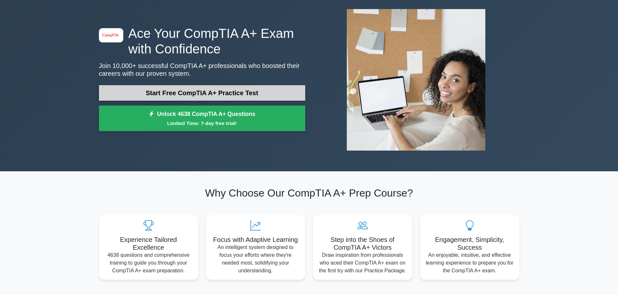 The width and height of the screenshot is (618, 295). What do you see at coordinates (202, 119) in the screenshot?
I see `a: Unlock 4638 CompTIA A+ QuestionsLimited Time: 7-day free trial!` at bounding box center [202, 119].